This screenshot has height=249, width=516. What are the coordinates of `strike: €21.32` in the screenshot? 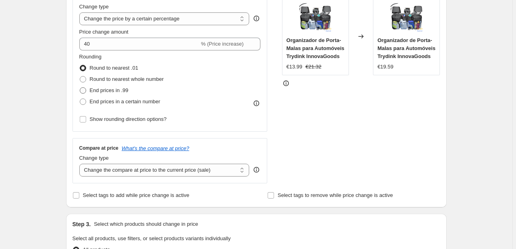 It's located at (314, 67).